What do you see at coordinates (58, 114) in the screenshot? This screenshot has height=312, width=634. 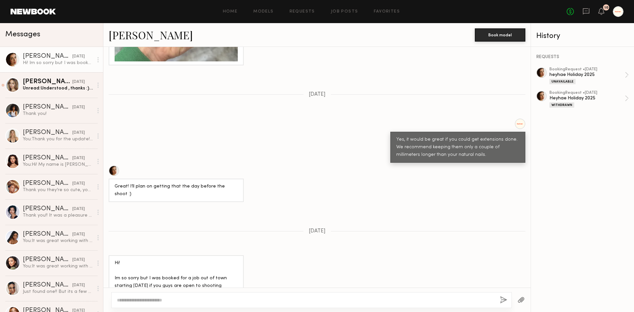 I see `div: Thank you!` at bounding box center [58, 114].